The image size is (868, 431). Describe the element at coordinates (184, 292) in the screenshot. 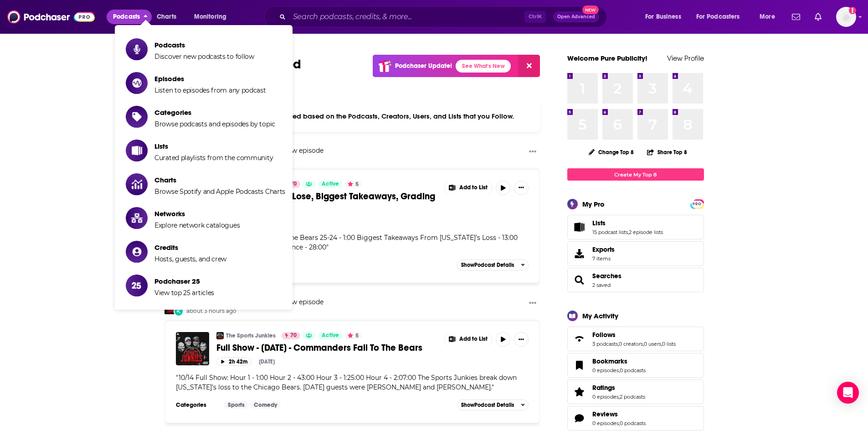

I see `span: View top 25 articles` at that location.